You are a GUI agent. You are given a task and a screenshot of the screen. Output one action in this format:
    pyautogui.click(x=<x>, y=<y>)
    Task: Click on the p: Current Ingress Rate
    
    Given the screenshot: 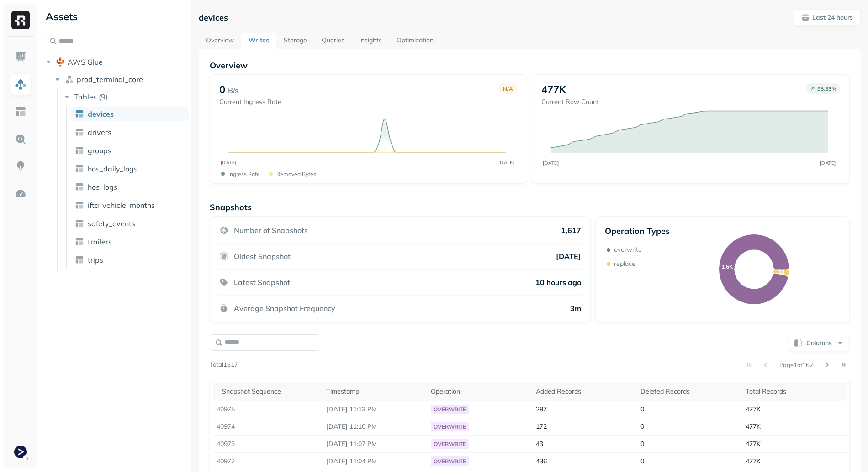 What is the action you would take?
    pyautogui.click(x=250, y=102)
    